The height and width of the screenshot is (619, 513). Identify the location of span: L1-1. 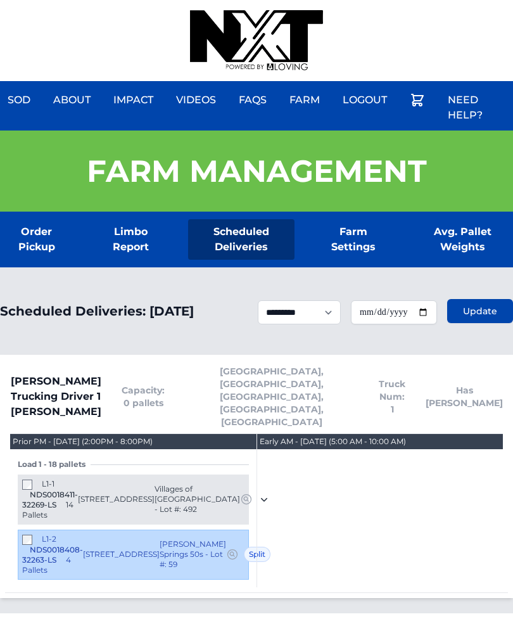
(48, 483).